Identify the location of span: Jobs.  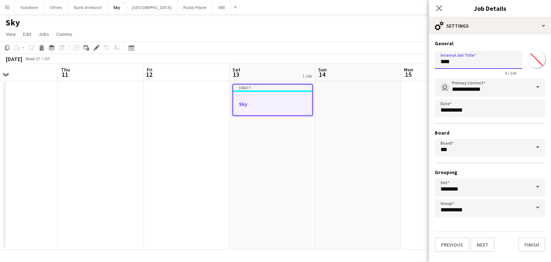
(44, 34).